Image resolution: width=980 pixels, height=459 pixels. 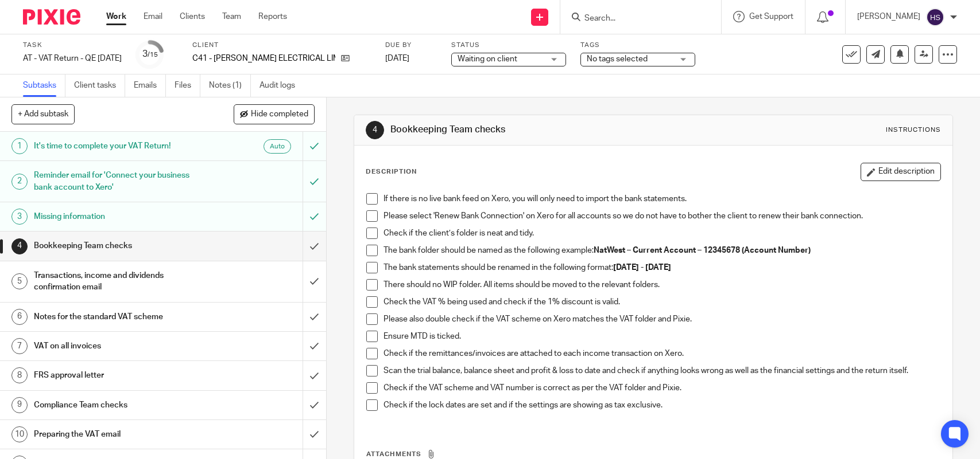 I want to click on h1: Compliance Team checks, so click(x=119, y=406).